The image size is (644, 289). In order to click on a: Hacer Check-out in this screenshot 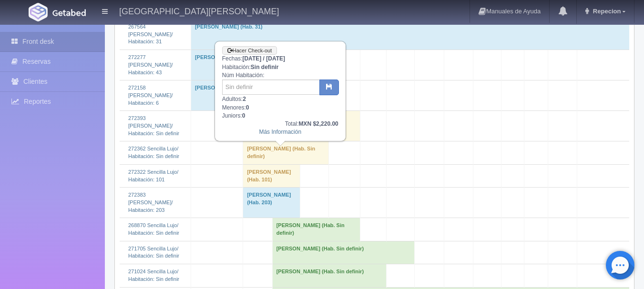, I will do `click(249, 50)`.